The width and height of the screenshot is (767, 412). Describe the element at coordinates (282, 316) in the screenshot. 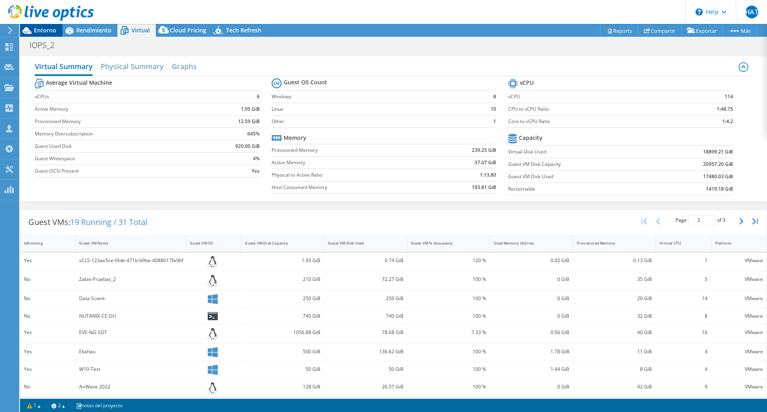

I see `div: 740 GiB` at that location.